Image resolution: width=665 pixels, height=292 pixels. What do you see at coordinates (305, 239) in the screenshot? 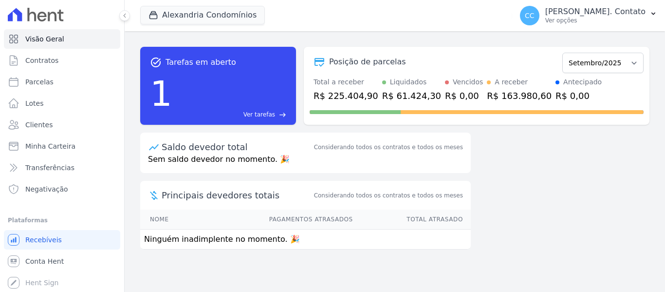
I see `td: Ninguém inadimplente no momento. 🎉` at bounding box center [305, 239].